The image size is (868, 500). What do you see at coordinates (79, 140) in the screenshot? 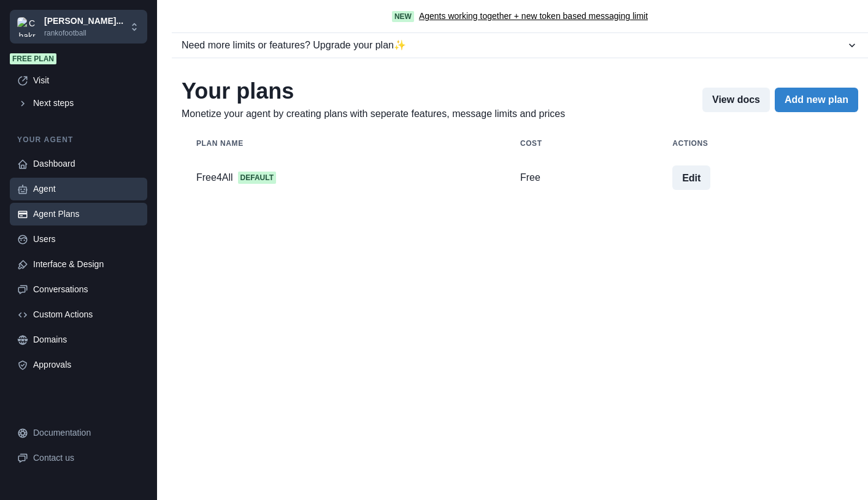
I see `p: Your agent` at bounding box center [79, 140].